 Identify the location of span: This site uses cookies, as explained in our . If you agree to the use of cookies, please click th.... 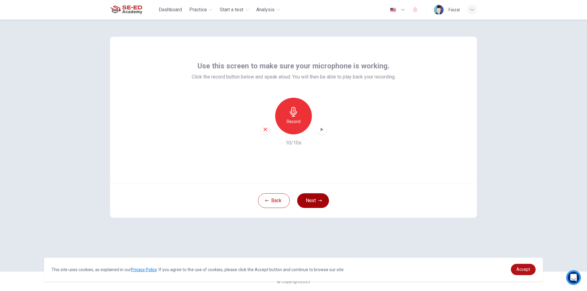
(198, 270).